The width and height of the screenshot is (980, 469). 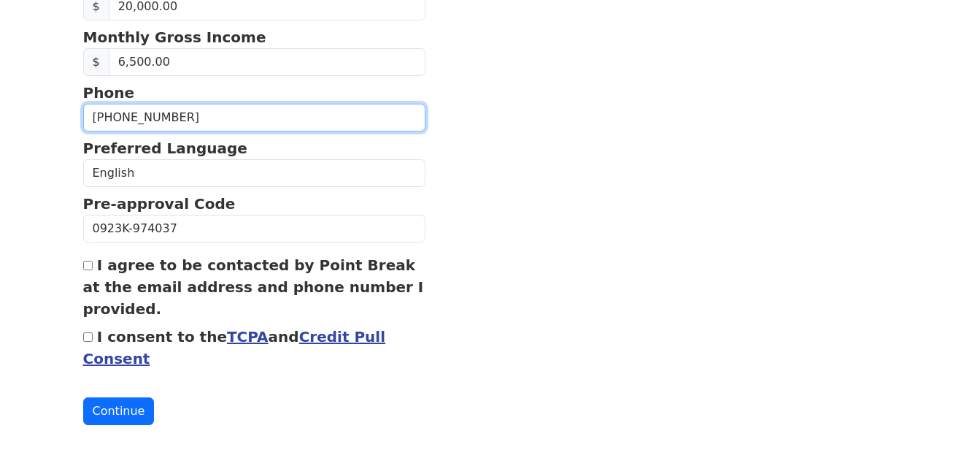 What do you see at coordinates (119, 411) in the screenshot?
I see `button: Continue` at bounding box center [119, 411].